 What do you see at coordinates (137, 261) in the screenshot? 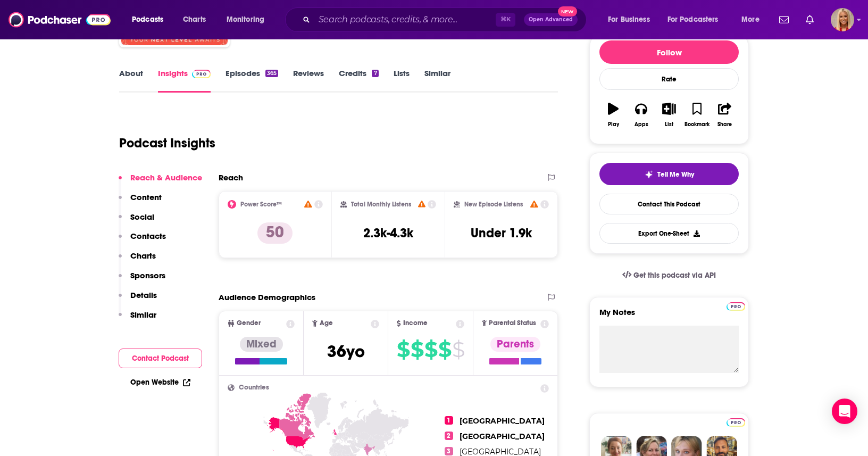
I see `button: Charts` at bounding box center [137, 261].